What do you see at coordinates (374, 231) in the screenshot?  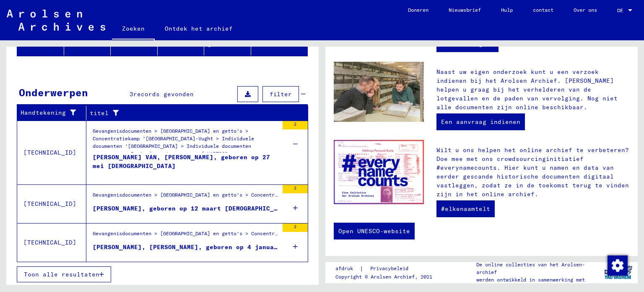 I see `a: Open UNESCO-website` at bounding box center [374, 231].